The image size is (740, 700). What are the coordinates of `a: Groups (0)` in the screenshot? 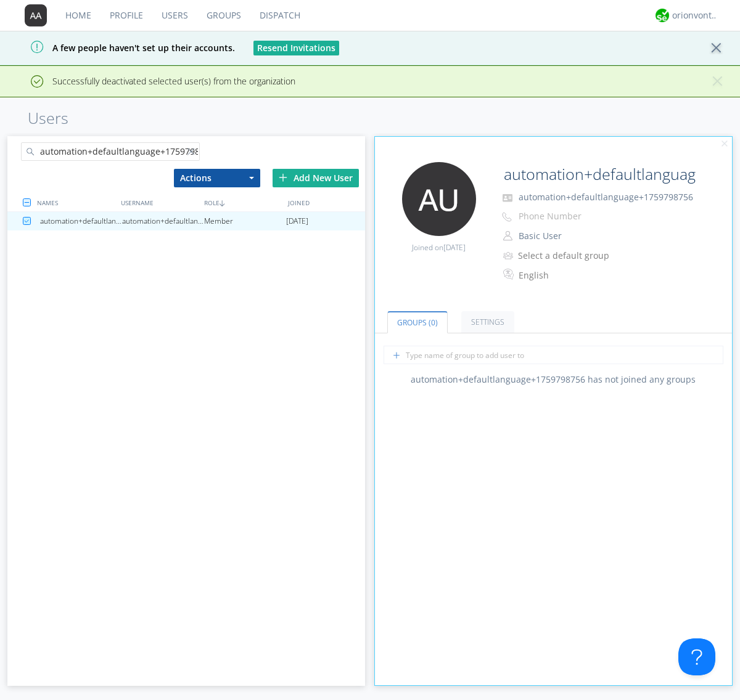 It's located at (417, 322).